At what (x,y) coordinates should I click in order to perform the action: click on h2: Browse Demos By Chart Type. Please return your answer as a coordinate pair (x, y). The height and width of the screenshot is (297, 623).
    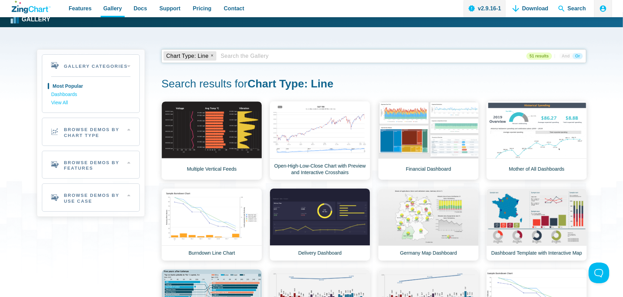
    Looking at the image, I should click on (91, 132).